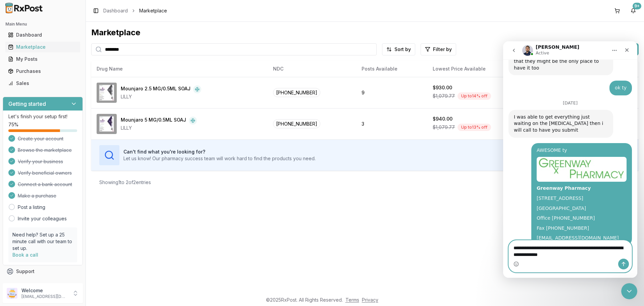 This screenshot has width=644, height=306. Describe the element at coordinates (43, 117) in the screenshot. I see `p: Let's finish your setup first!` at that location.